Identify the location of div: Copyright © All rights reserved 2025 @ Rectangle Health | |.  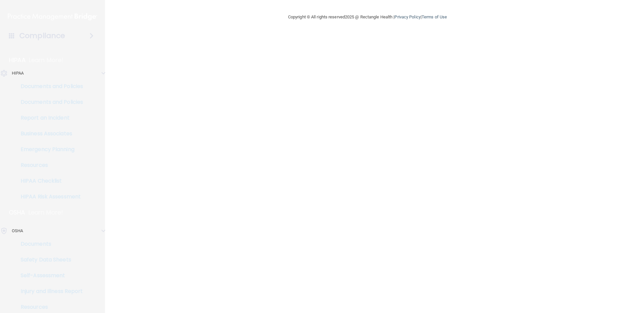
(367, 17).